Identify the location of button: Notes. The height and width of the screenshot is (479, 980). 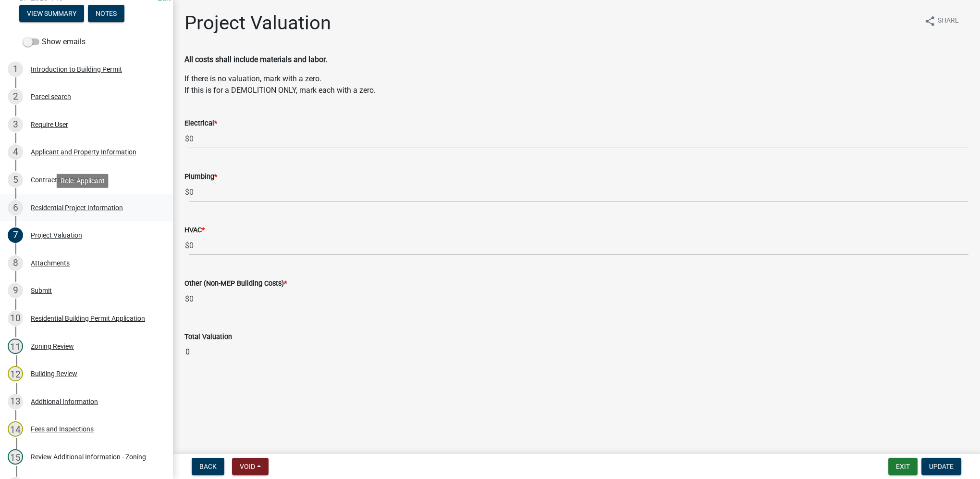
(106, 14).